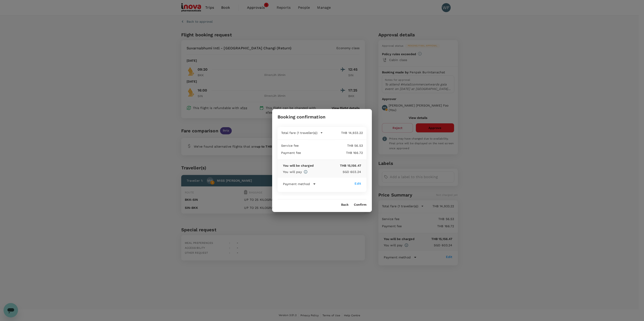 The width and height of the screenshot is (644, 321). I want to click on p: Service fee, so click(290, 146).